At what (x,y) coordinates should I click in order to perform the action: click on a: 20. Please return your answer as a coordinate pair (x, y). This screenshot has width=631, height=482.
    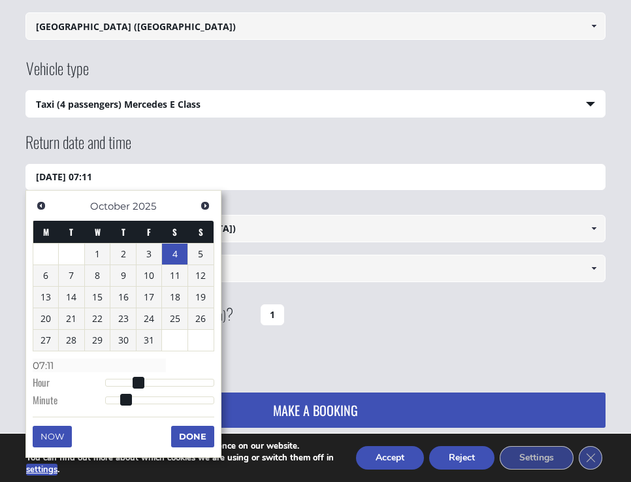
    Looking at the image, I should click on (46, 319).